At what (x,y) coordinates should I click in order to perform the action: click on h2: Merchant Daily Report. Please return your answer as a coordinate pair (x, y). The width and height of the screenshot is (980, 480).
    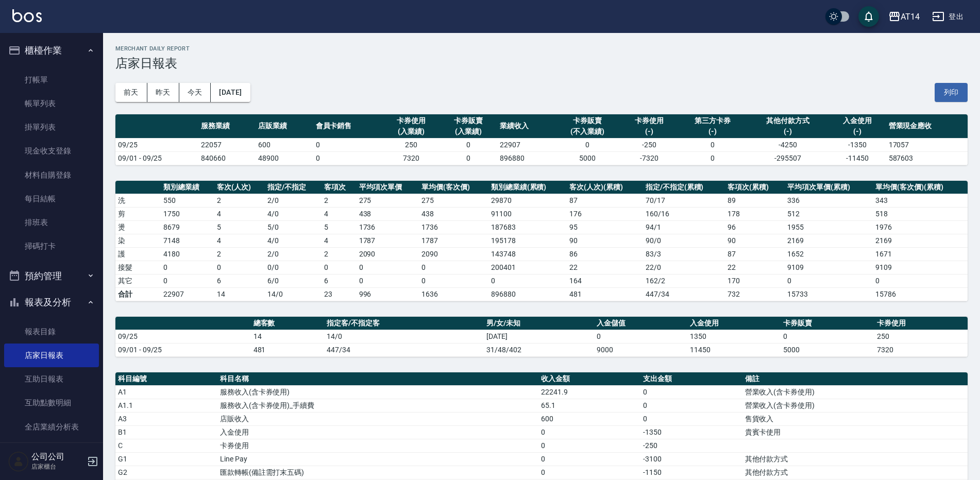
    Looking at the image, I should click on (542, 48).